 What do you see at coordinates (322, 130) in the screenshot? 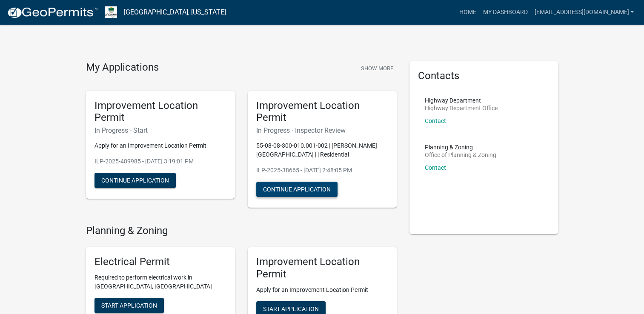
I see `h6: In Progress - Inspector Review` at bounding box center [322, 130].